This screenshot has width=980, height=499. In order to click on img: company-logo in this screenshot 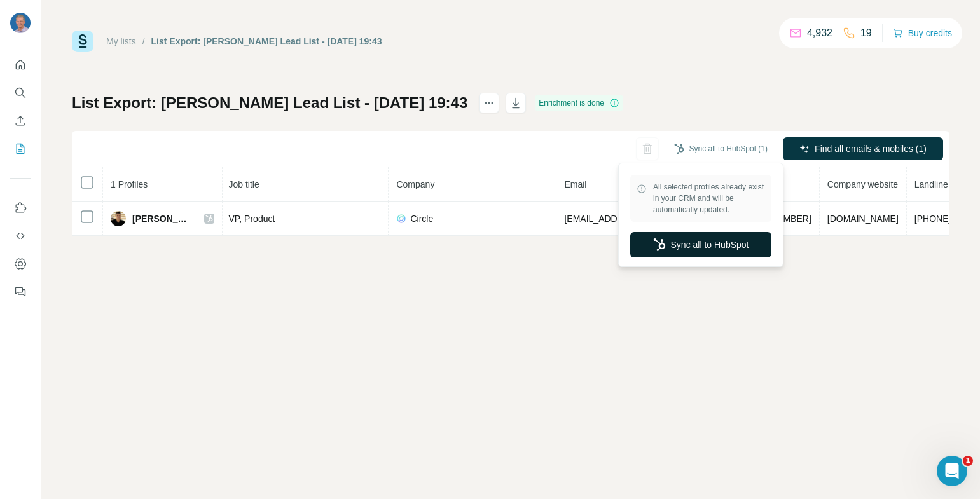, I will do `click(401, 219)`.